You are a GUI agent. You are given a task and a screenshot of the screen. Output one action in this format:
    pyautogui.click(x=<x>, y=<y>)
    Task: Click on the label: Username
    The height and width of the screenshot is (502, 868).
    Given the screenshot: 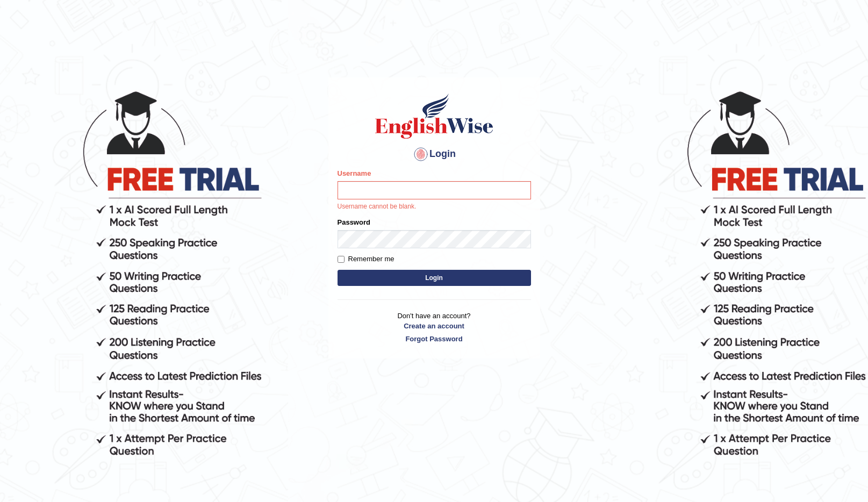 What is the action you would take?
    pyautogui.click(x=354, y=173)
    